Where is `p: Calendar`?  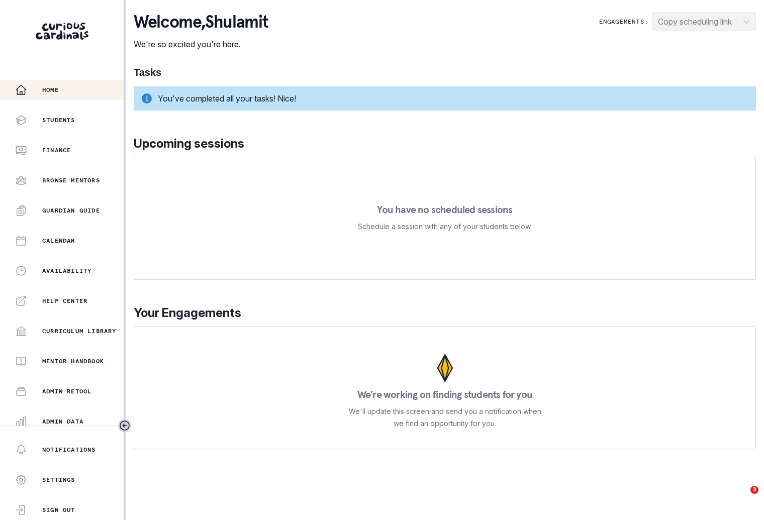 p: Calendar is located at coordinates (59, 241).